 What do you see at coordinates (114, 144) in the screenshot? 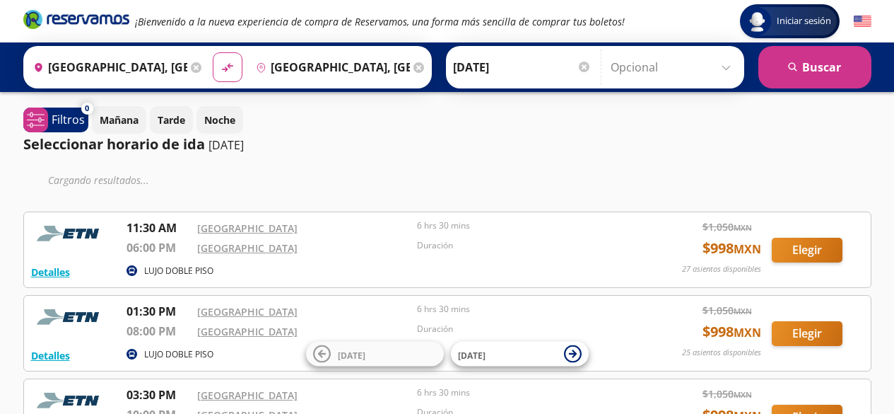
I see `p: Seleccionar horario de ida` at bounding box center [114, 144].